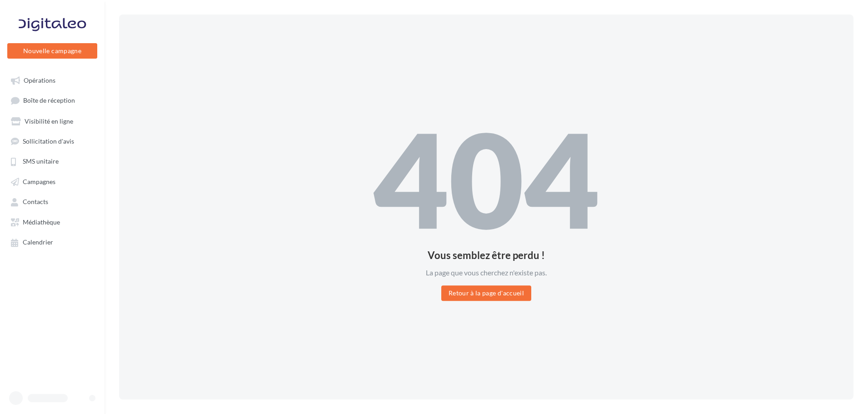 The width and height of the screenshot is (868, 414). I want to click on a: Campagnes, so click(52, 181).